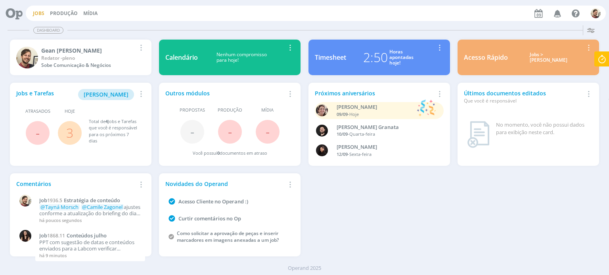 This screenshot has width=609, height=275. Describe the element at coordinates (64, 13) in the screenshot. I see `a: Produção` at that location.